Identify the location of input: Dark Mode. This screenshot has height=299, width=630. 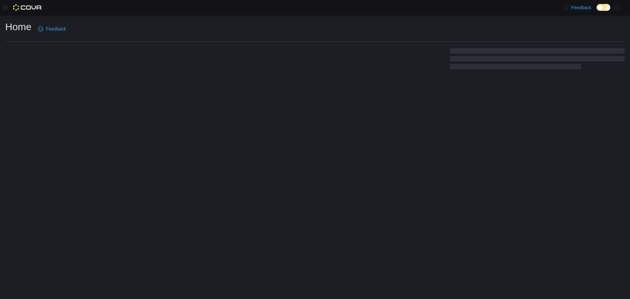
(603, 7).